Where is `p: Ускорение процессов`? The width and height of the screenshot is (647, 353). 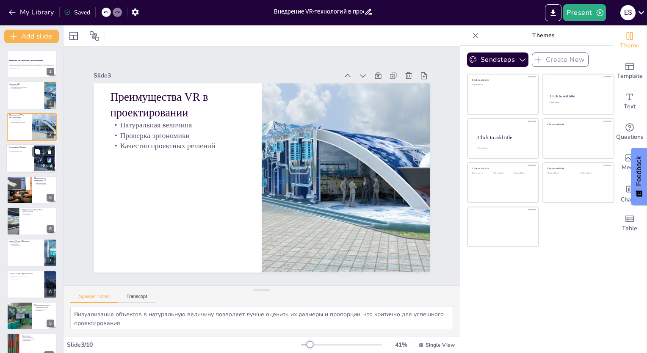
p: Ускорение процессов is located at coordinates (25, 89).